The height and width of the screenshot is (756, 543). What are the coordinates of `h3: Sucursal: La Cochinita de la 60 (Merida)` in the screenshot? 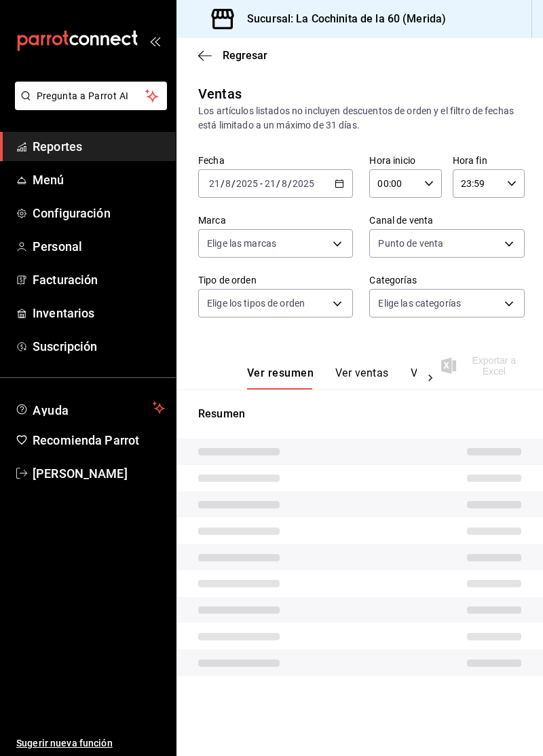 It's located at (341, 19).